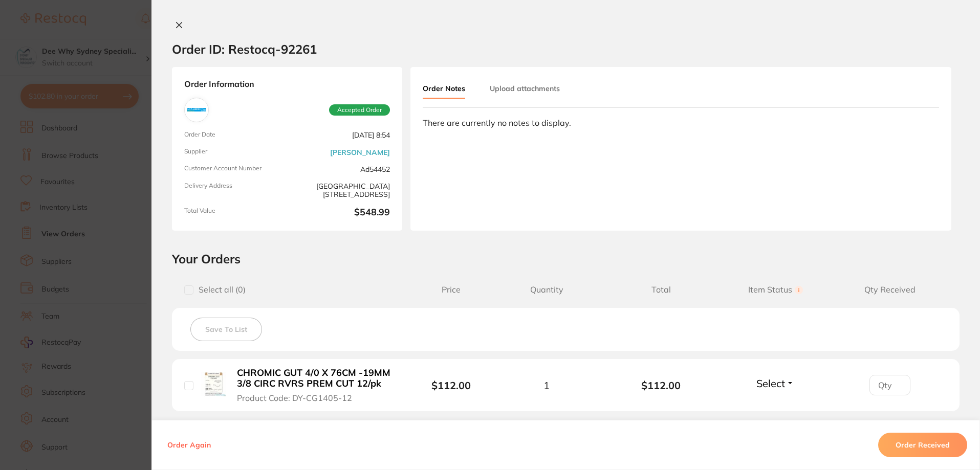  What do you see at coordinates (316, 378) in the screenshot?
I see `b: CHROMIC GUT 4/0 X 76CM -19MM 3/8 CIRC RVRS PREM CUT 12/pk` at bounding box center [316, 378].